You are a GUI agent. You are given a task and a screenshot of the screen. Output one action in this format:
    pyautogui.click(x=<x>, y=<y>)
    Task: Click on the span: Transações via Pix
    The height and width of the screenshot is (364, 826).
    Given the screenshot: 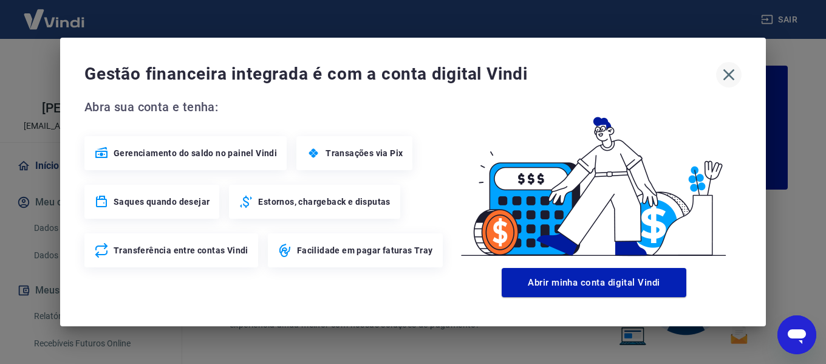 What is the action you would take?
    pyautogui.click(x=364, y=153)
    